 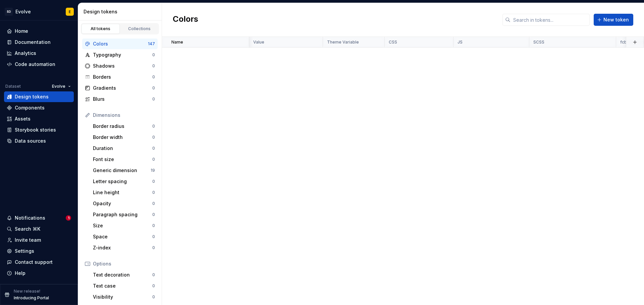 I want to click on div: Dataset, so click(x=13, y=86).